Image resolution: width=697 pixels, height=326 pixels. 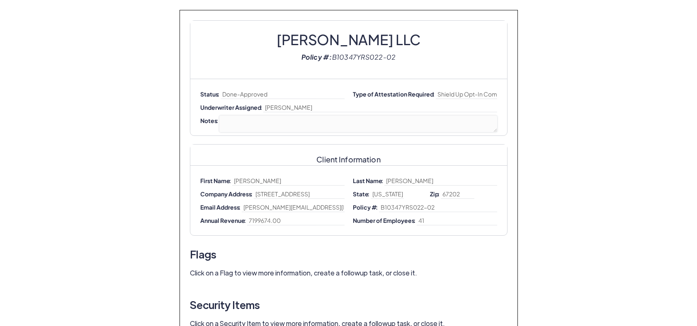 I want to click on h3: Flags, so click(x=348, y=254).